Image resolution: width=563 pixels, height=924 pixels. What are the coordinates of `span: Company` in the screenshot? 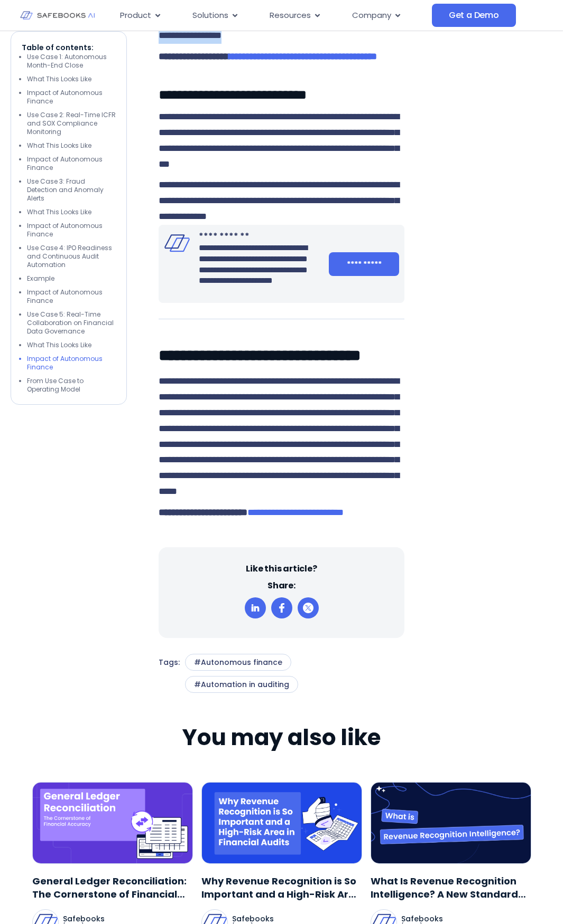 It's located at (371, 16).